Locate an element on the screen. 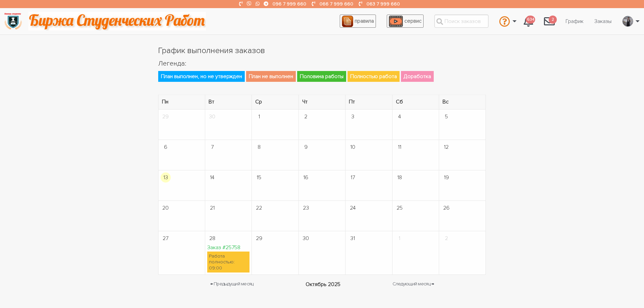  span: 3 is located at coordinates (353, 117).